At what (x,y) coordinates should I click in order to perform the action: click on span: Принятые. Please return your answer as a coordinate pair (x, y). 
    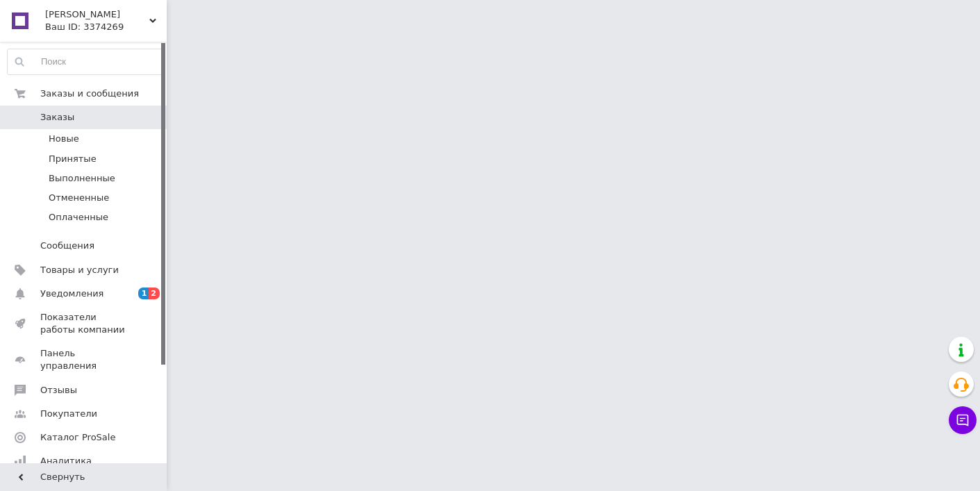
    Looking at the image, I should click on (72, 159).